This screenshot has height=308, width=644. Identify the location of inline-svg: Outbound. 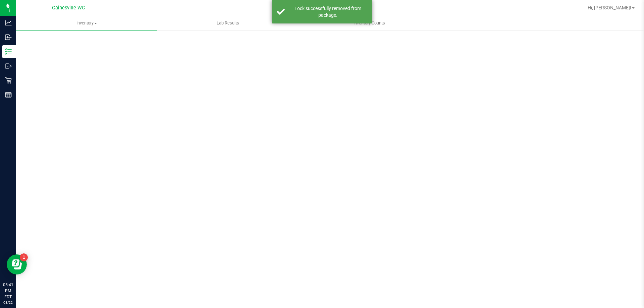
(9, 66).